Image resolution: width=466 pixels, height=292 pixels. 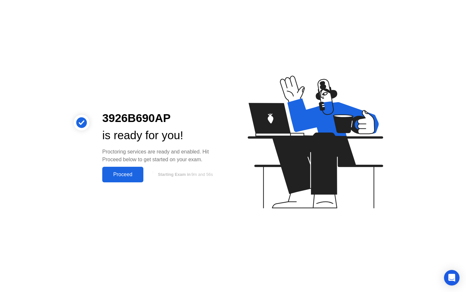 I want to click on button: Proceed, so click(x=123, y=174).